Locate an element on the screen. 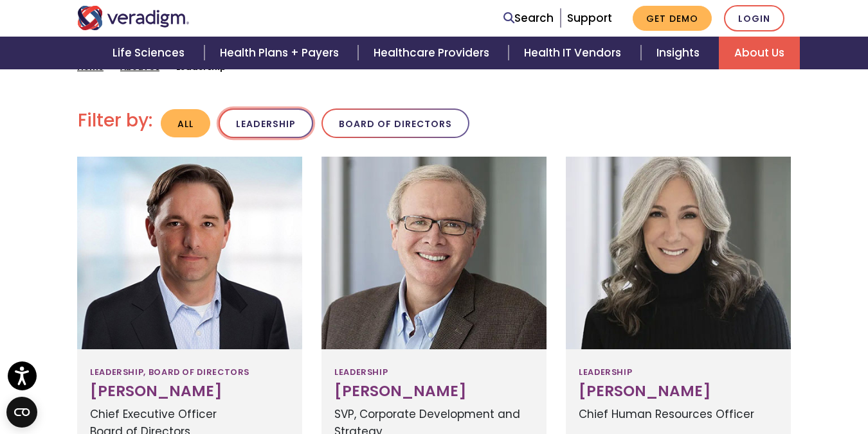 The image size is (868, 434). a: Healthcare Providers is located at coordinates (434, 53).